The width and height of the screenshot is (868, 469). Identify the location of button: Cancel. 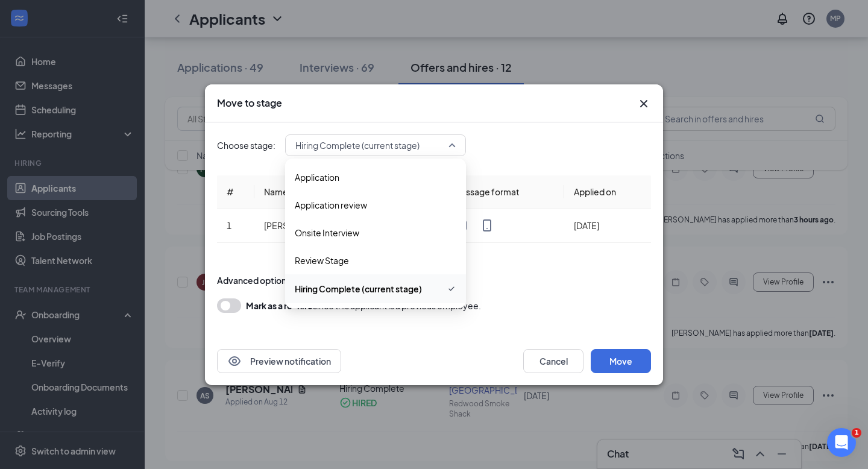
(553, 361).